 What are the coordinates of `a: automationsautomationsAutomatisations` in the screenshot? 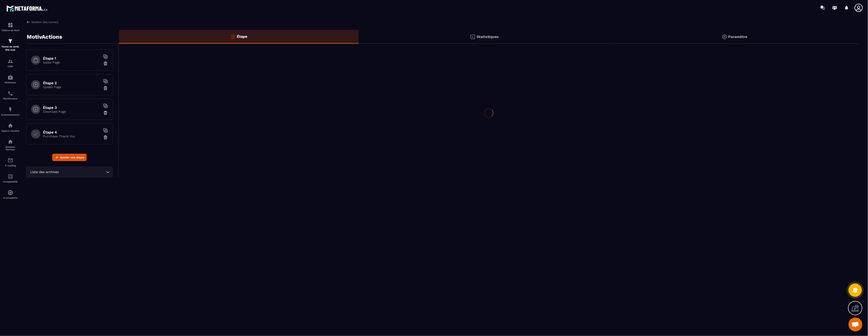 It's located at (10, 111).